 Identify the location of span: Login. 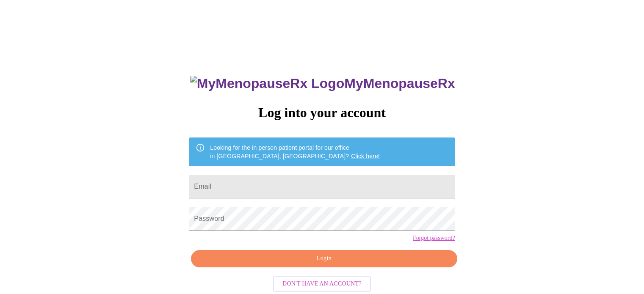
(324, 258).